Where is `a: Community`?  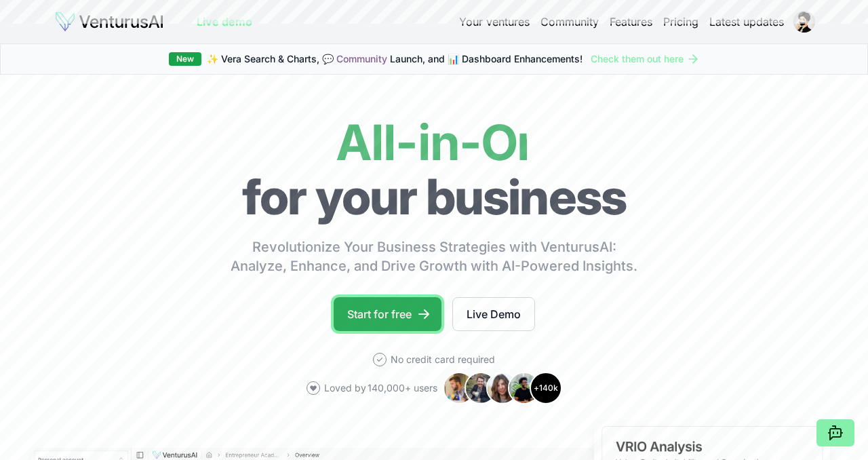
a: Community is located at coordinates (362, 58).